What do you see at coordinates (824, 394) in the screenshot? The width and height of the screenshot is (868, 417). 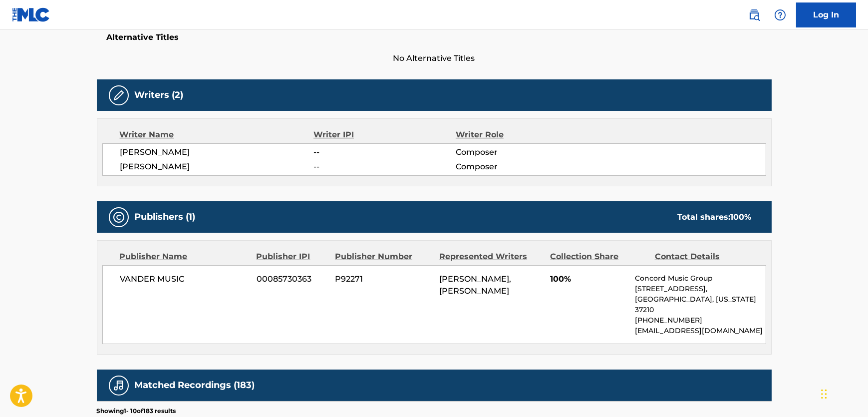 I see `div: Drag` at bounding box center [824, 394].